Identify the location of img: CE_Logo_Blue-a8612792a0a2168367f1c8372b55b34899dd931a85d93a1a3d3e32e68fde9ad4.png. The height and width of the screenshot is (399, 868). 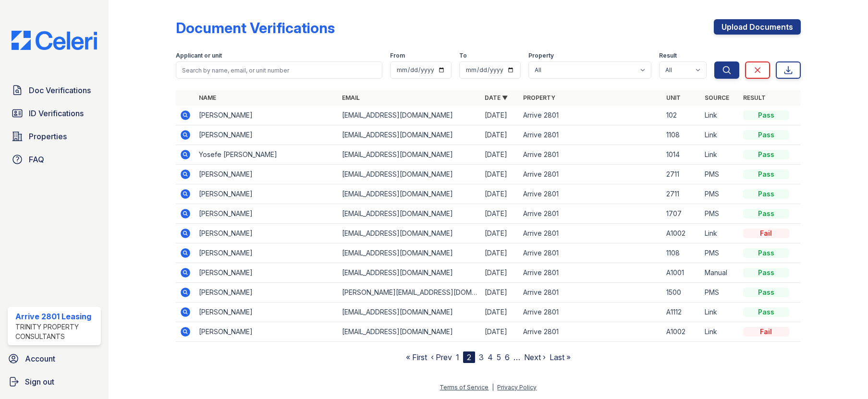
(54, 40).